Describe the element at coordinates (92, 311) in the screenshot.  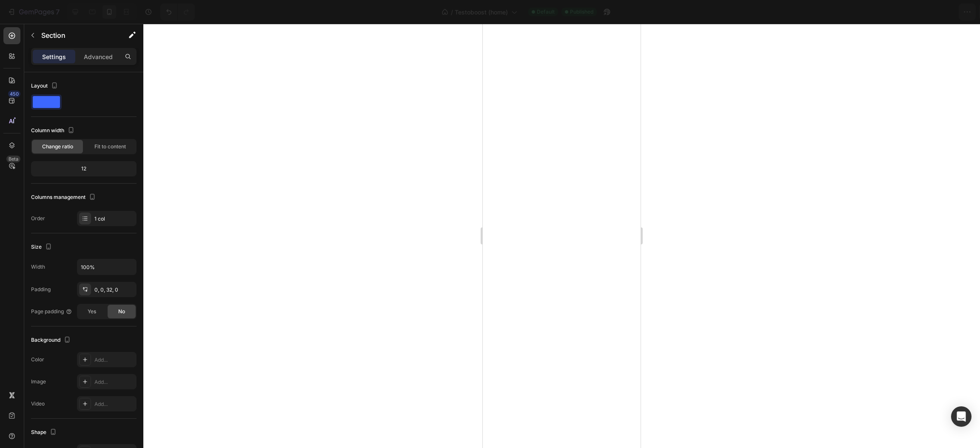
I see `span: Yes` at that location.